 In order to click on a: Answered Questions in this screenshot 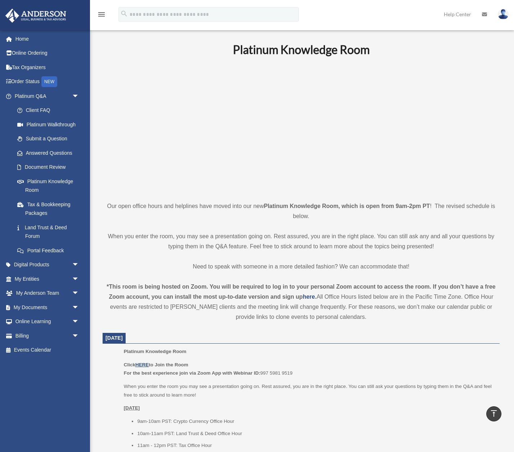, I will do `click(50, 153)`.